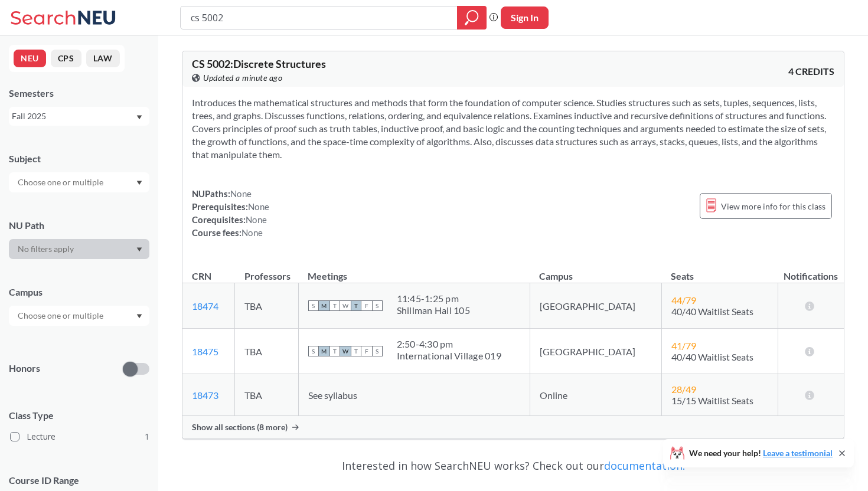  Describe the element at coordinates (66, 58) in the screenshot. I see `button: CPS` at that location.